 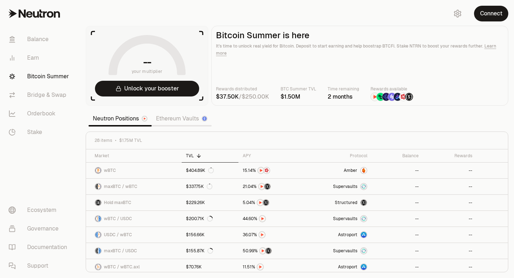 What do you see at coordinates (338, 234) in the screenshot?
I see `a: Astroport` at bounding box center [338, 234].